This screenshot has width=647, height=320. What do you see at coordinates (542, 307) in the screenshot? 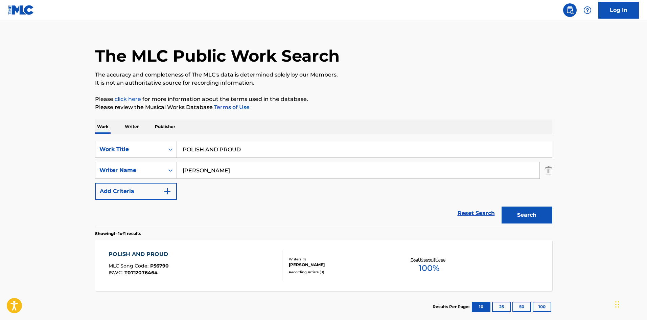
I see `button: 100` at bounding box center [542, 307].